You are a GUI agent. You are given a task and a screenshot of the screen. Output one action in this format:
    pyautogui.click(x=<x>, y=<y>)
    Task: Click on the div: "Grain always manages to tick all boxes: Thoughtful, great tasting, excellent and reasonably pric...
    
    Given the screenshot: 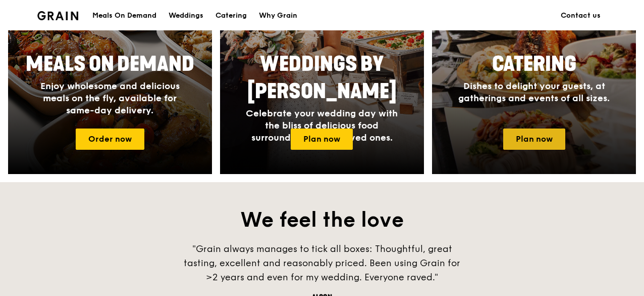 What is the action you would take?
    pyautogui.click(x=322, y=263)
    